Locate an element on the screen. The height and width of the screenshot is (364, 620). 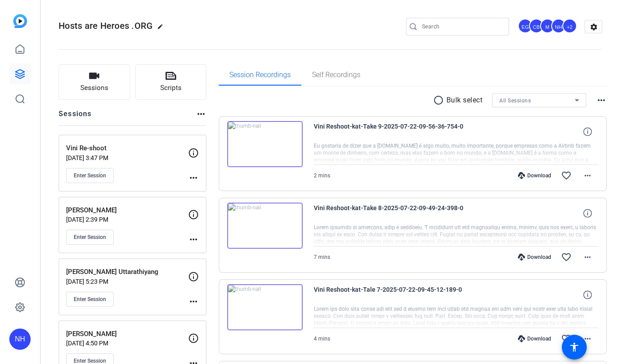
span: 7 mins is located at coordinates (322, 257).